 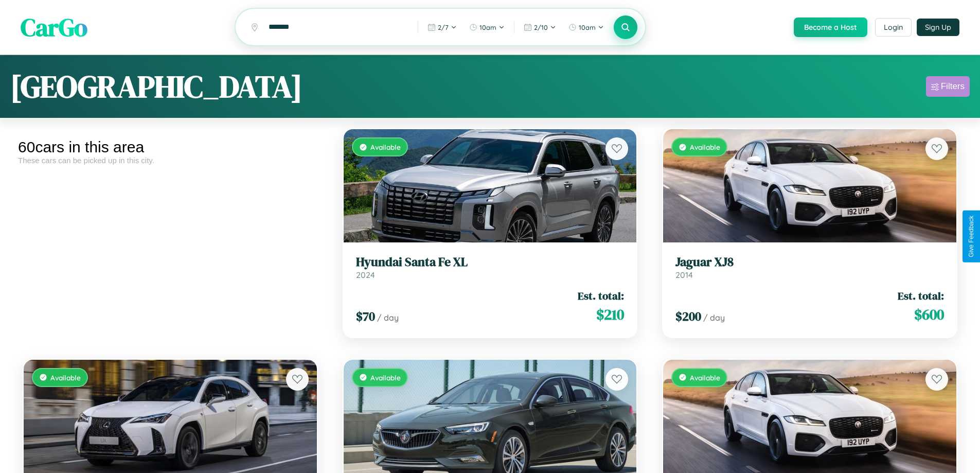 What do you see at coordinates (684, 275) in the screenshot?
I see `span: 2014` at bounding box center [684, 275].